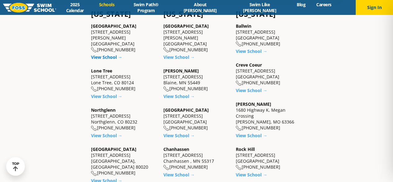 The image size is (393, 182). Describe the element at coordinates (245, 149) in the screenshot. I see `a: Rock Hill` at that location.